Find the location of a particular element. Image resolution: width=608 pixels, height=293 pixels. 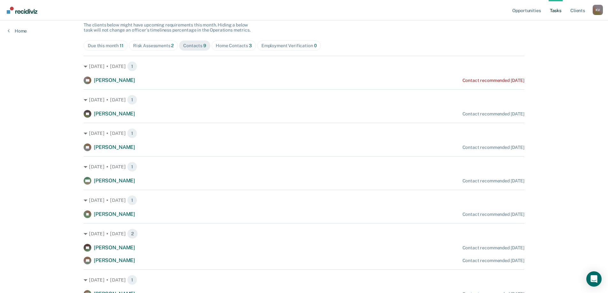

span: 3 is located at coordinates (250, 46).